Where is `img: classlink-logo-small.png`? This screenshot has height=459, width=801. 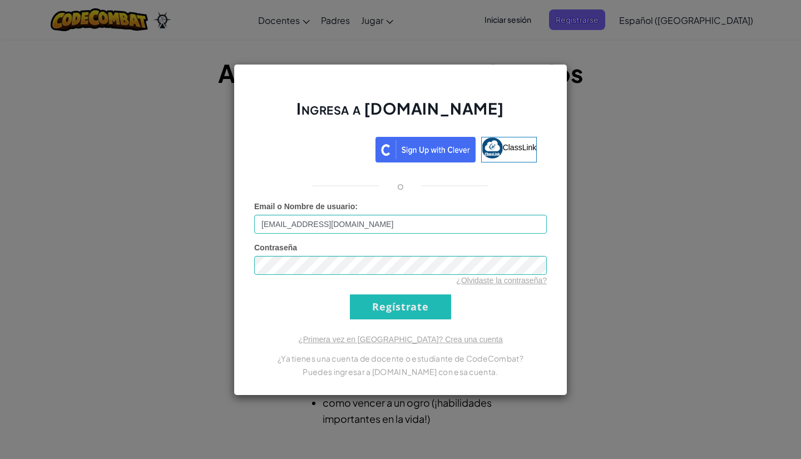 img: classlink-logo-small.png is located at coordinates (492, 148).